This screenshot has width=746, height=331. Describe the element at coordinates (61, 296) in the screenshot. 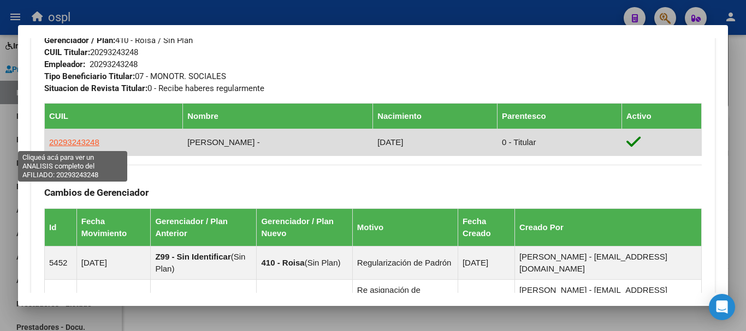

I see `td: 72093` at that location.